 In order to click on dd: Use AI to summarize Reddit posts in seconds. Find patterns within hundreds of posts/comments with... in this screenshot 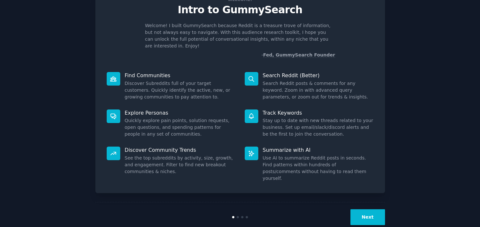, I will do `click(318, 169)`.